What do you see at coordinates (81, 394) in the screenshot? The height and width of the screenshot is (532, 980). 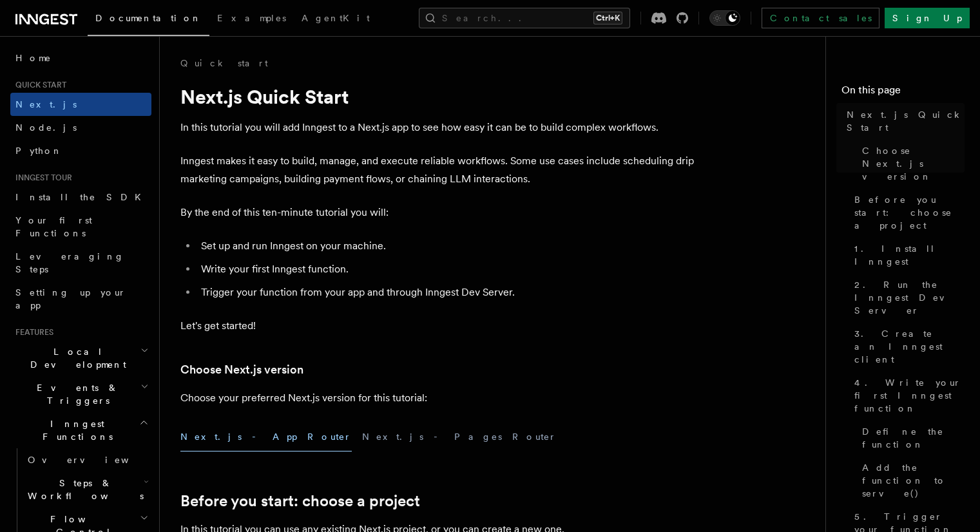 I see `button: Events & Triggers` at bounding box center [81, 394].